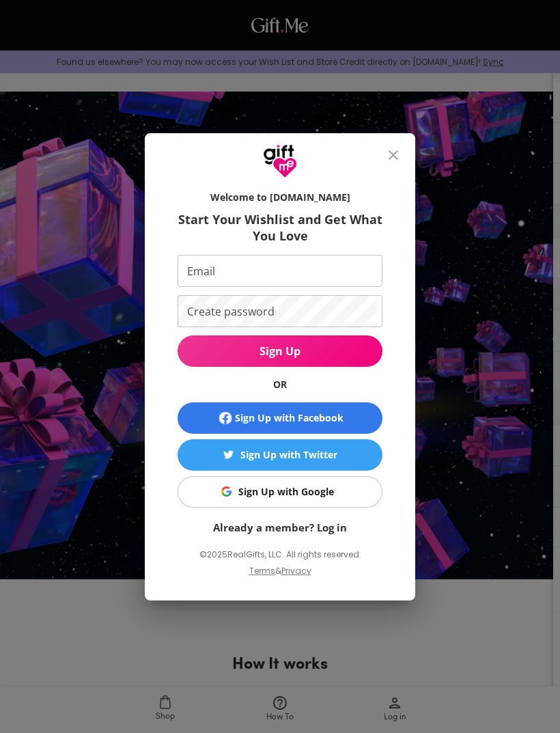 Image resolution: width=560 pixels, height=733 pixels. What do you see at coordinates (280, 161) in the screenshot?
I see `img: GiftMe Logo` at bounding box center [280, 161].